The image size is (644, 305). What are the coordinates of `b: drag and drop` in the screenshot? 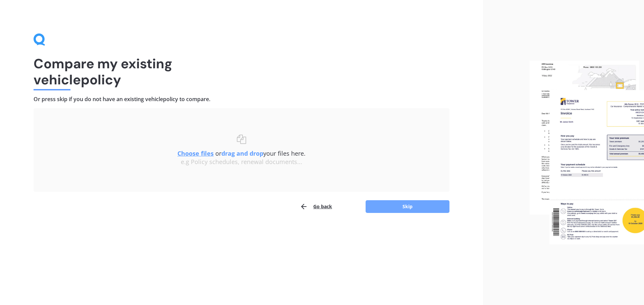 It's located at (242, 153).